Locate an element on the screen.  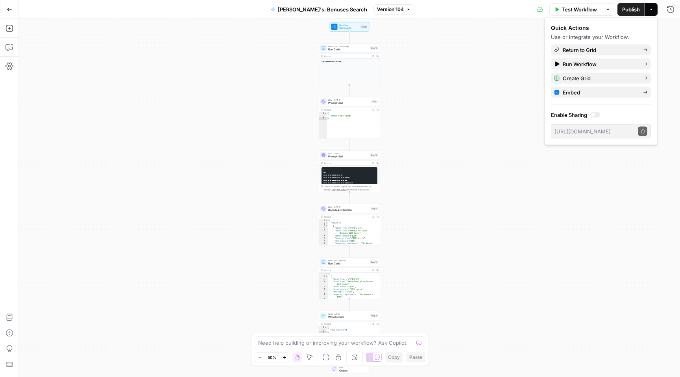
span: Use or integrate your Workflow. is located at coordinates (590, 37).